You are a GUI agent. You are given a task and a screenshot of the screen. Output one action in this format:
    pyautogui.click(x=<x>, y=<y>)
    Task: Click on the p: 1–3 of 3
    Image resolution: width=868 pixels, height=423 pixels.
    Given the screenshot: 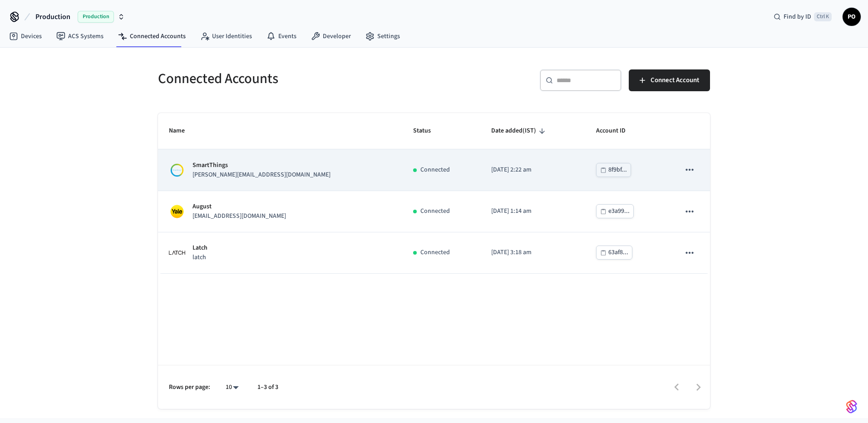 What is the action you would take?
    pyautogui.click(x=268, y=387)
    